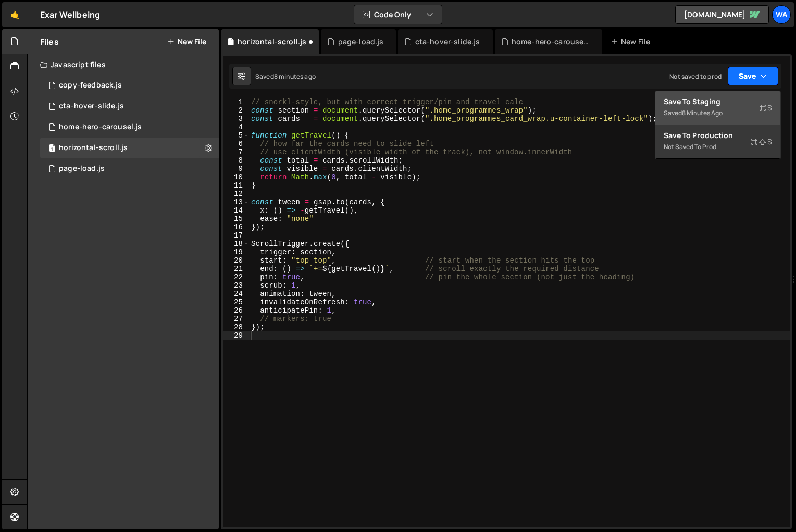 Image resolution: width=796 pixels, height=532 pixels. I want to click on div: 9, so click(236, 169).